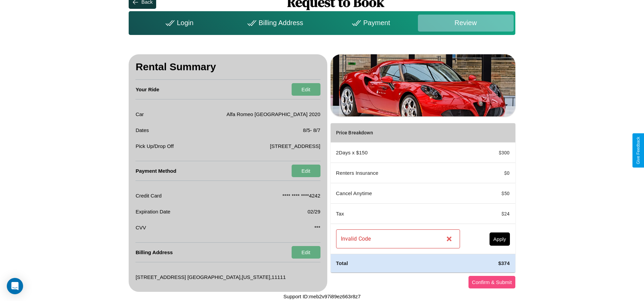 The image size is (644, 301). Describe the element at coordinates (274, 23) in the screenshot. I see `div: Billing Address` at that location.